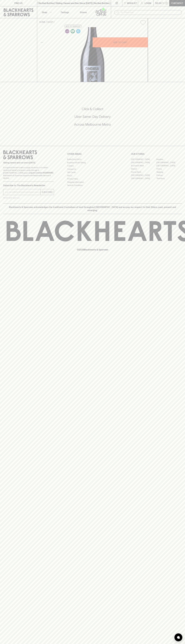 This screenshot has height=644, width=185. I want to click on img: Vegan, so click(73, 31).